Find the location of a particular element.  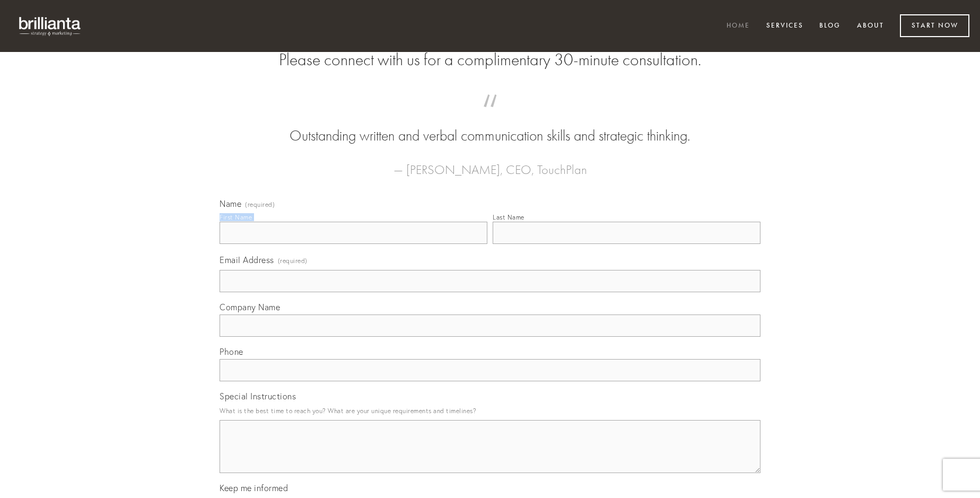

h2: Please connect with us for a complimentary 30-minute consultation. is located at coordinates (490, 60).